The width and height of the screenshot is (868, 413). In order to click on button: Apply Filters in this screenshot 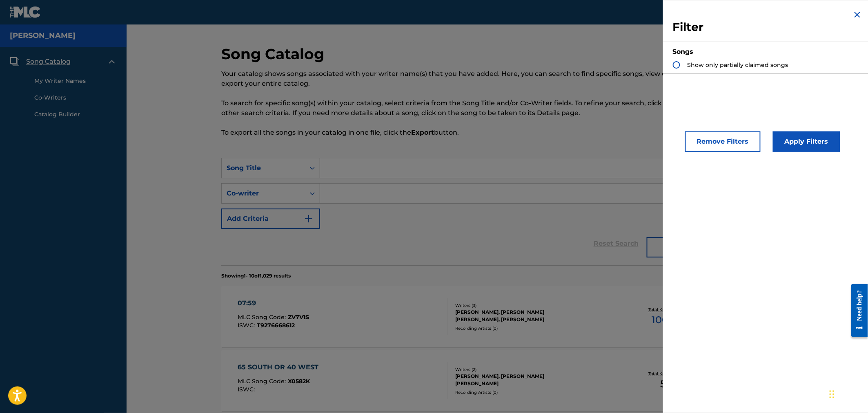, I will do `click(806, 142)`.